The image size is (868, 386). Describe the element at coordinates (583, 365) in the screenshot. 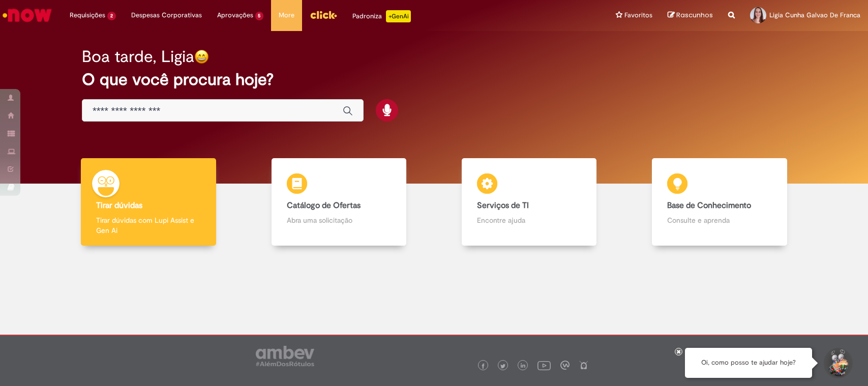

I see `img: logo_footer_naosei.png` at that location.